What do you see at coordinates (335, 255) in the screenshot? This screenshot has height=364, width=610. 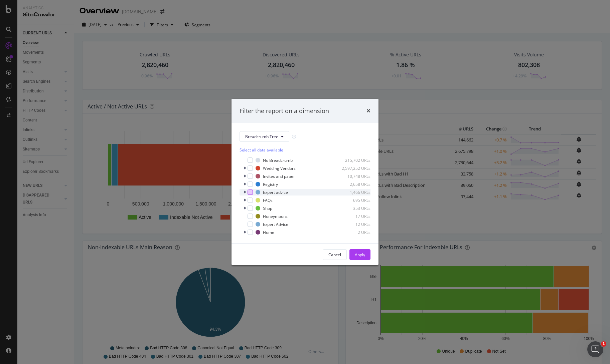 I see `button: Cancel` at bounding box center [335, 255].